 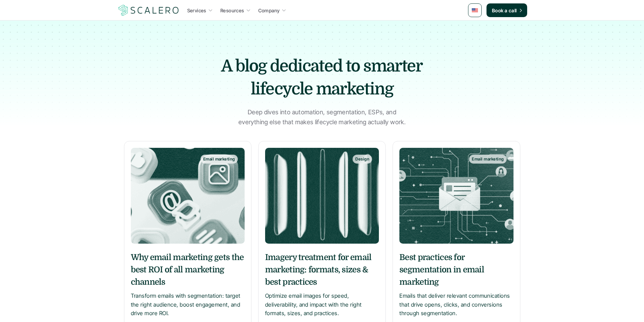 I want to click on a: Why email marketing gets the best ROI of all marketing channelsTransform emails with segmentation..., so click(x=187, y=284).